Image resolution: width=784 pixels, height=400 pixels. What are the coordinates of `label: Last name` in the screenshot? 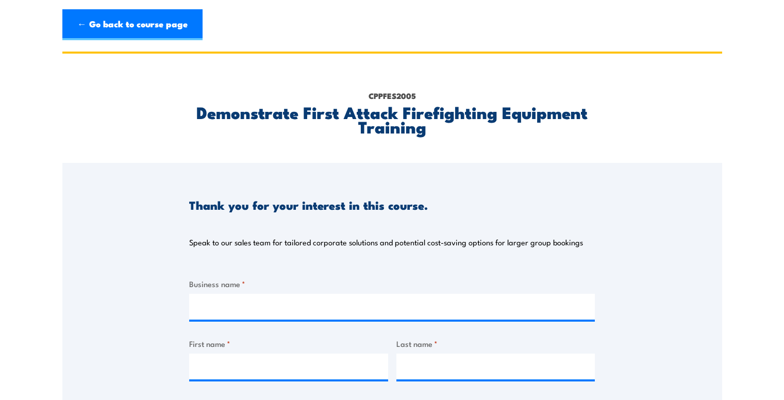 It's located at (496, 343).